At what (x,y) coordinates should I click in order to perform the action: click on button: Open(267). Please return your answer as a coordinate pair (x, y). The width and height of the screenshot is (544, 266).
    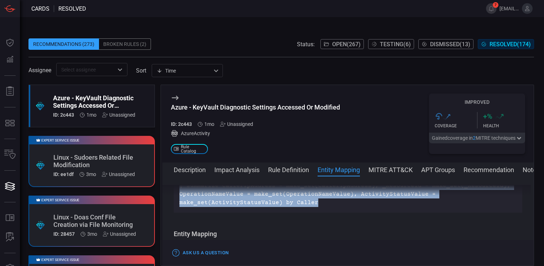
    Looking at the image, I should click on (342, 44).